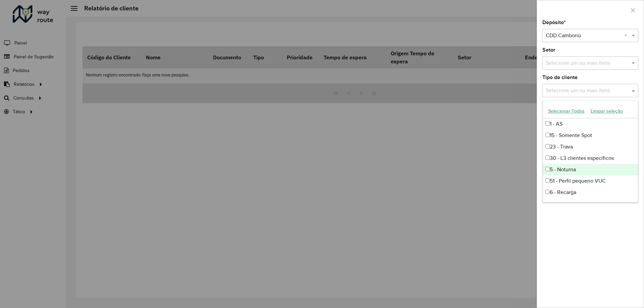  I want to click on button: Selecionar Todos, so click(567, 111).